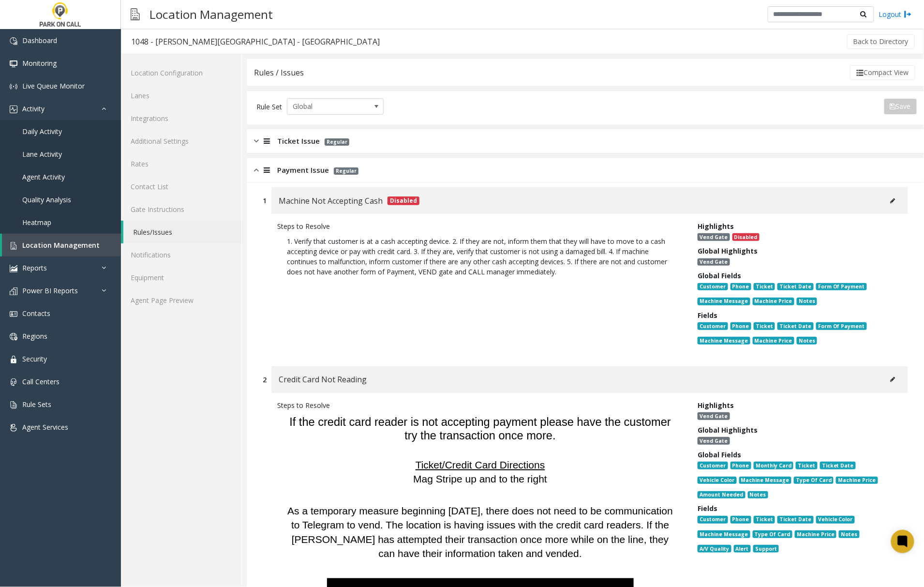  What do you see at coordinates (742, 548) in the screenshot?
I see `span: Alert` at bounding box center [742, 548].